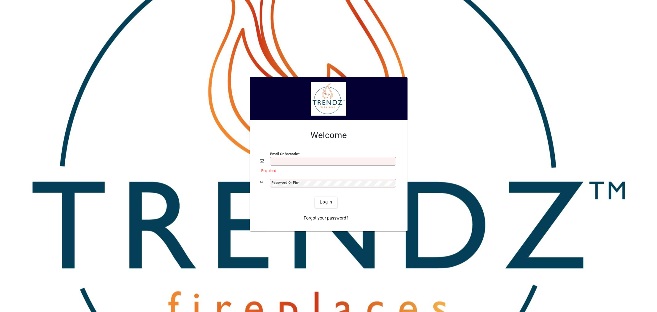 The image size is (657, 312). I want to click on mat-error: Required, so click(327, 170).